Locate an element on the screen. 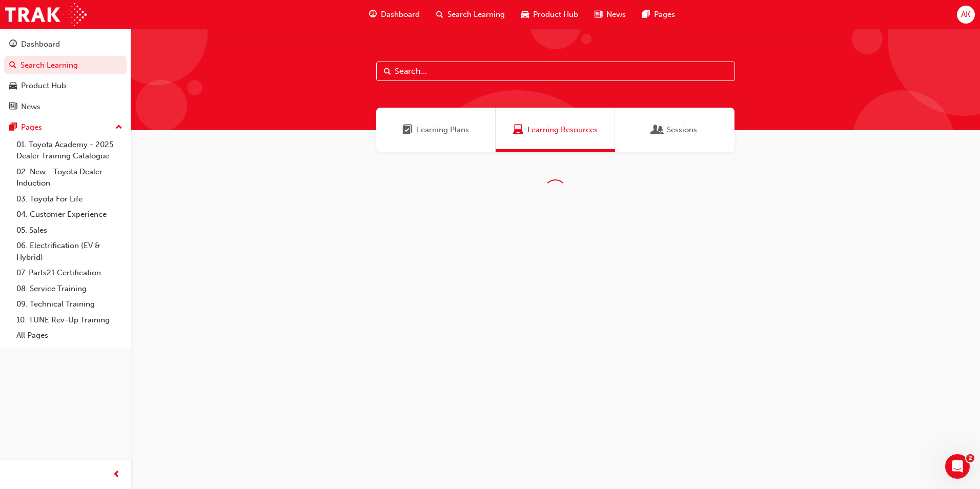 Image resolution: width=980 pixels, height=489 pixels. span: prev-icon is located at coordinates (117, 475).